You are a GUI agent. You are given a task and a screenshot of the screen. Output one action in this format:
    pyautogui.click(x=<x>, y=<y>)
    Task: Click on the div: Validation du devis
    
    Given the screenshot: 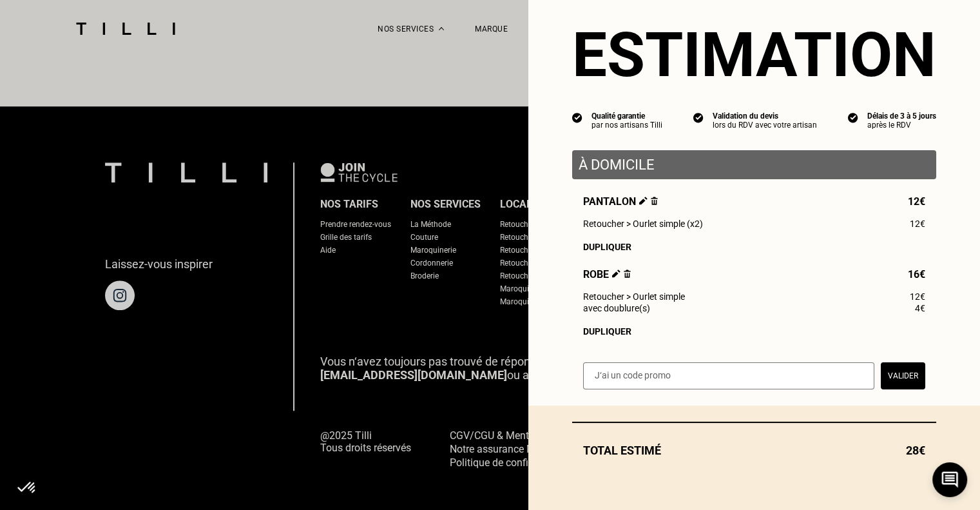 What is the action you would take?
    pyautogui.click(x=765, y=116)
    